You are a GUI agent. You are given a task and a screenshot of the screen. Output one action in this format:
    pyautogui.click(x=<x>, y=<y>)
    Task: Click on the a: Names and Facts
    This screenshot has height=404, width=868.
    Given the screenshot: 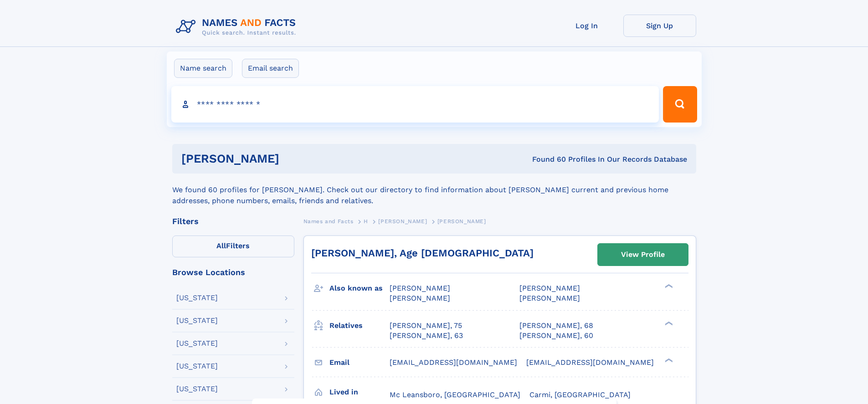 What is the action you would take?
    pyautogui.click(x=328, y=221)
    